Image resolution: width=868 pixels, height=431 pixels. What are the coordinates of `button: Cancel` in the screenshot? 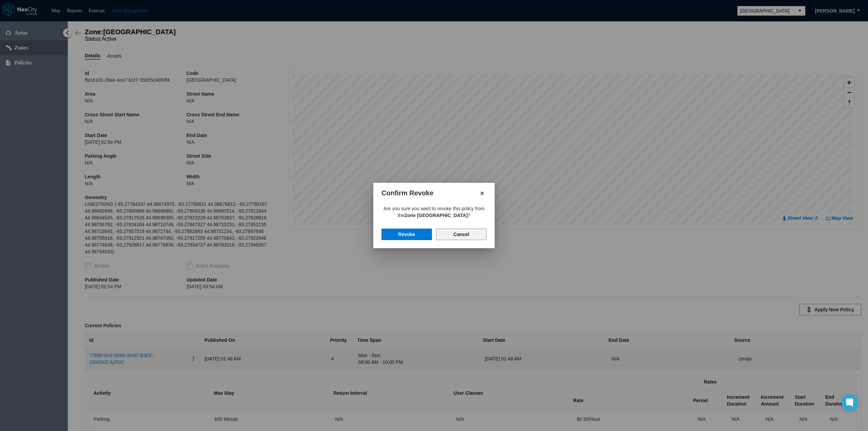 It's located at (461, 234).